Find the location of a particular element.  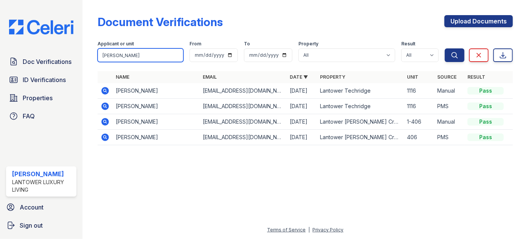

a: Property is located at coordinates (332, 77).